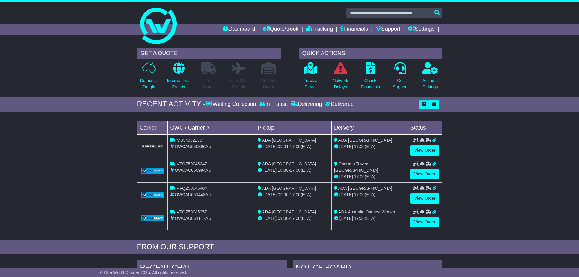  Describe the element at coordinates (430, 78) in the screenshot. I see `a: AccountSettings` at that location.